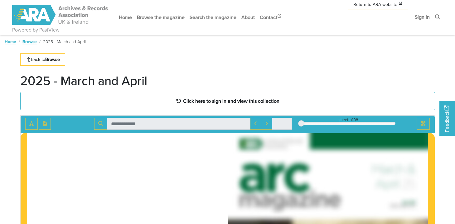 The width and height of the screenshot is (455, 224). I want to click on button: Next Match, so click(267, 124).